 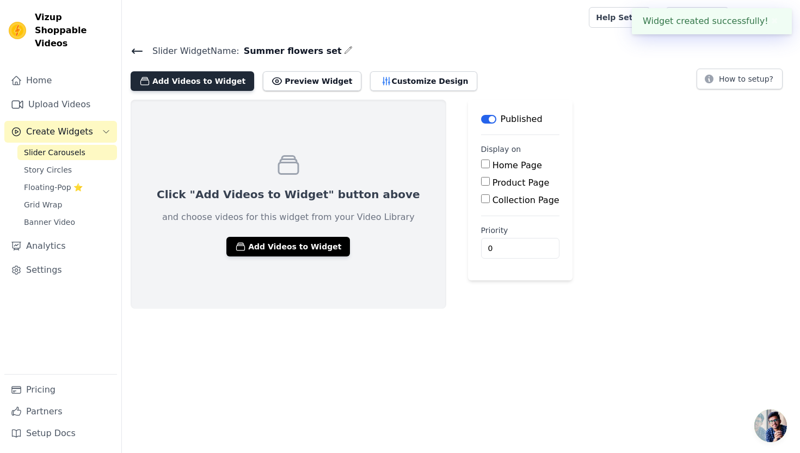 I want to click on span: Banner Video, so click(x=50, y=222).